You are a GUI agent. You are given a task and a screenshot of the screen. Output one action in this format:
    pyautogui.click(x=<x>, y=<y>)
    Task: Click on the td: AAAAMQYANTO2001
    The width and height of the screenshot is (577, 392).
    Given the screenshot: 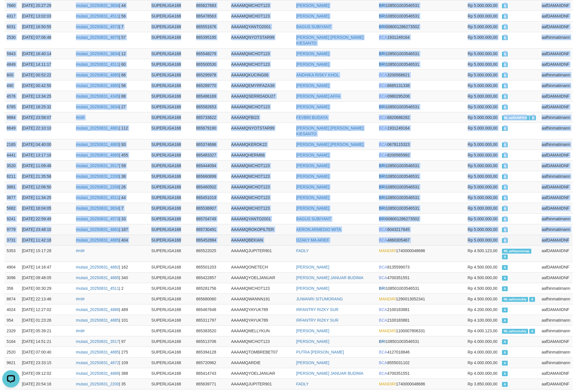 What is the action you would take?
    pyautogui.click(x=261, y=26)
    